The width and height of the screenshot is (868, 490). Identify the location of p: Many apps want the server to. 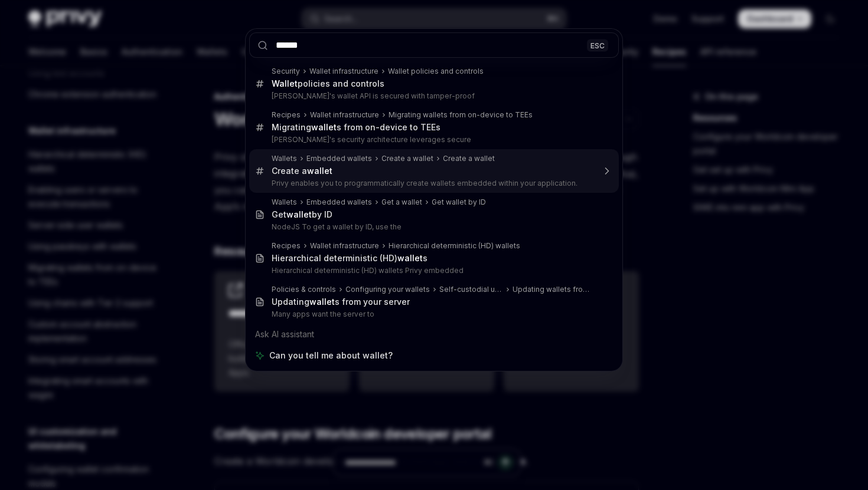
(432, 315).